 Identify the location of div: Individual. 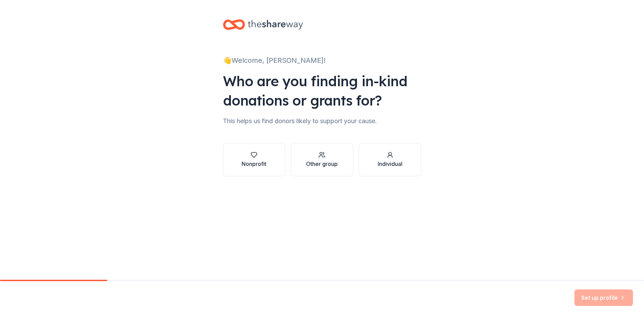
(390, 164).